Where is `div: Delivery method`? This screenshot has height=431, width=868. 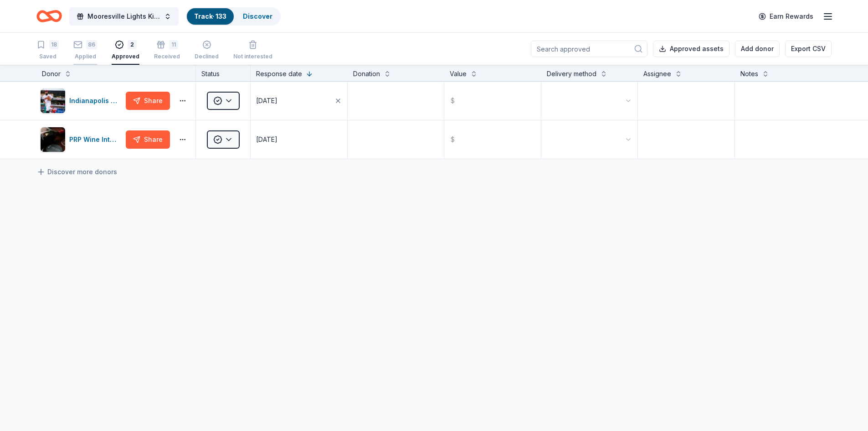
div: Delivery method is located at coordinates (571, 74).